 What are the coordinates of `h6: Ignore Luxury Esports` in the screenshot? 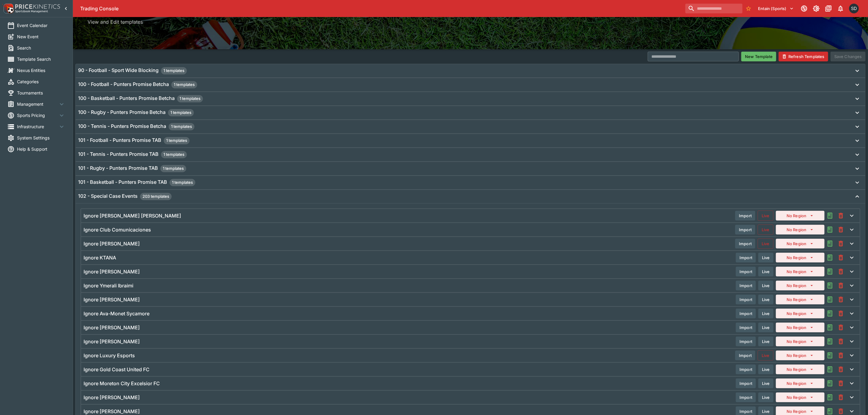 It's located at (109, 355).